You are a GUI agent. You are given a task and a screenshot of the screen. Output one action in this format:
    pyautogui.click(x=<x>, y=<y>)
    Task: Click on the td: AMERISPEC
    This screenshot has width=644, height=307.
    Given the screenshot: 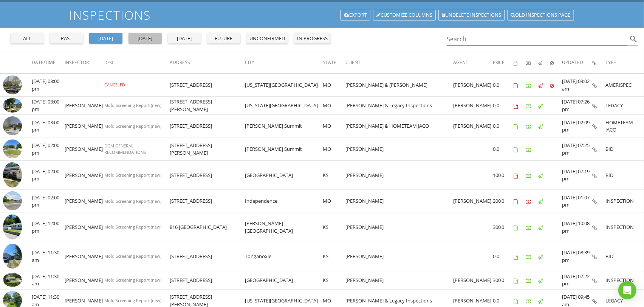 What is the action you would take?
    pyautogui.click(x=625, y=85)
    